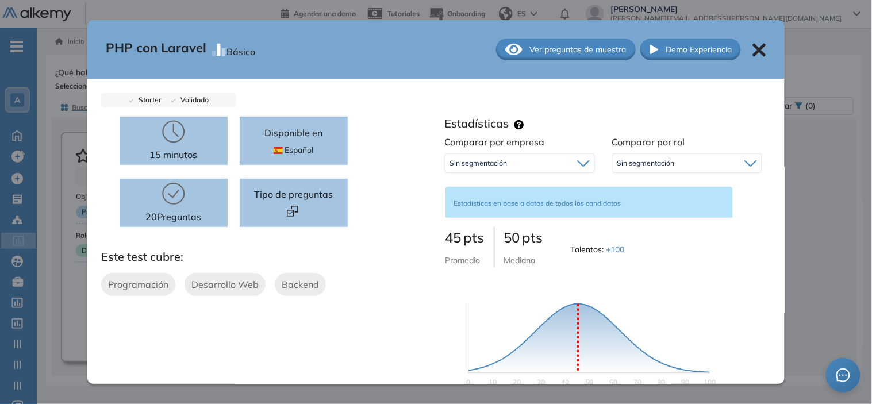 The width and height of the screenshot is (872, 404). I want to click on img: ESP, so click(278, 151).